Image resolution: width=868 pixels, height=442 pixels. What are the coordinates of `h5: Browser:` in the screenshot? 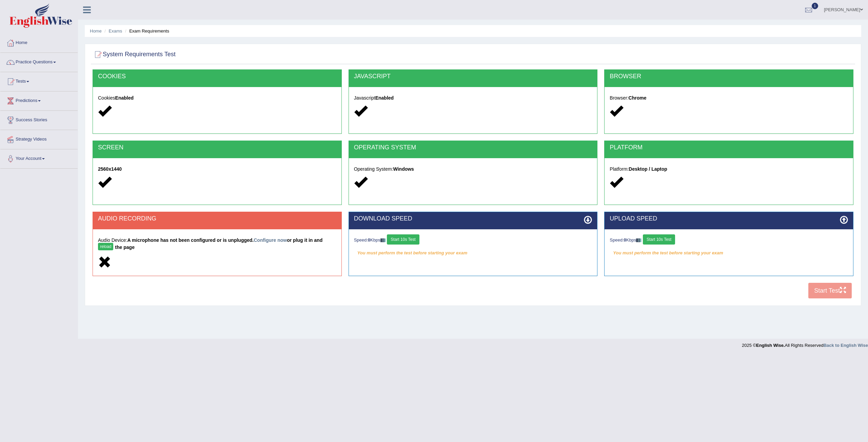 It's located at (729, 98).